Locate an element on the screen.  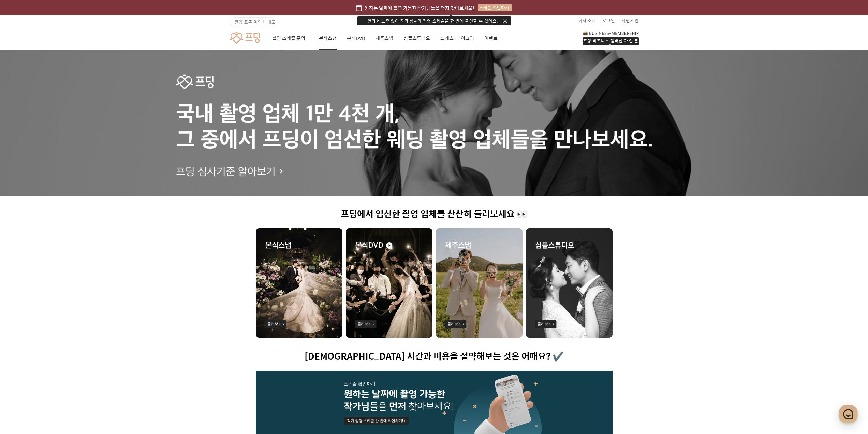
a: 제주스냅 is located at coordinates (384, 38).